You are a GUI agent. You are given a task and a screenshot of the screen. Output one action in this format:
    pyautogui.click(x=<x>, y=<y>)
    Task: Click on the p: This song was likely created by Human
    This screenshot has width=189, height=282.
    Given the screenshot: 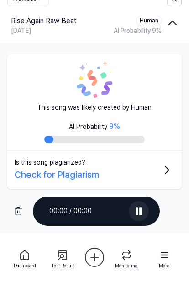 What is the action you would take?
    pyautogui.click(x=95, y=108)
    